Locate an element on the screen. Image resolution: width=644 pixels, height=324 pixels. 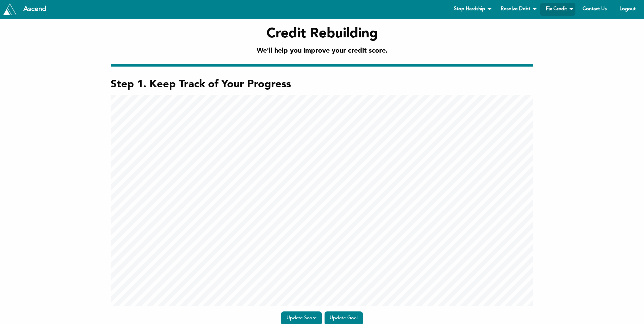
h2: We'll help you improve your credit score. is located at coordinates (322, 51).